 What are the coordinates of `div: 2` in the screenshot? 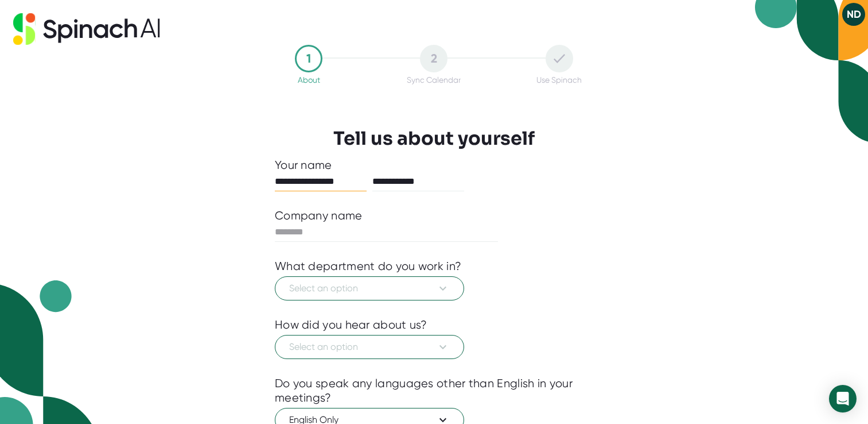 It's located at (434, 59).